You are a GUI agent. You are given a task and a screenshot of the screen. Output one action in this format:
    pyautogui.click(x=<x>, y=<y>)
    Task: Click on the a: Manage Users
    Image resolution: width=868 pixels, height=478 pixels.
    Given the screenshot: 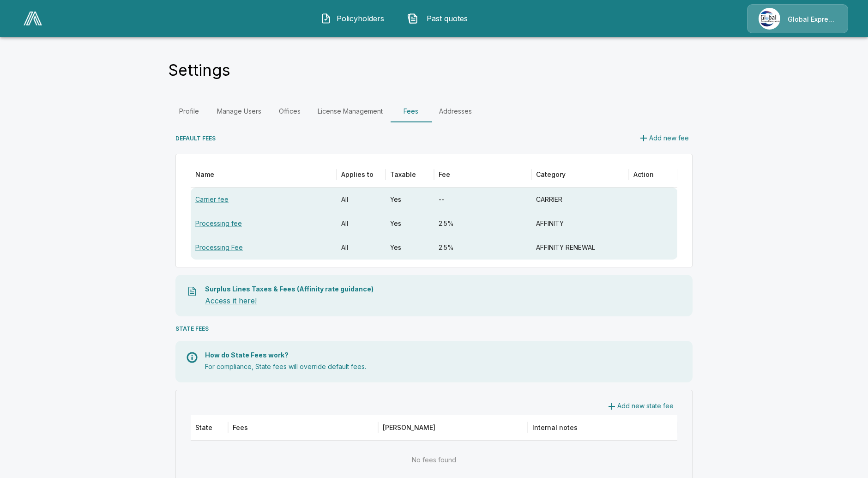 What is the action you would take?
    pyautogui.click(x=239, y=111)
    